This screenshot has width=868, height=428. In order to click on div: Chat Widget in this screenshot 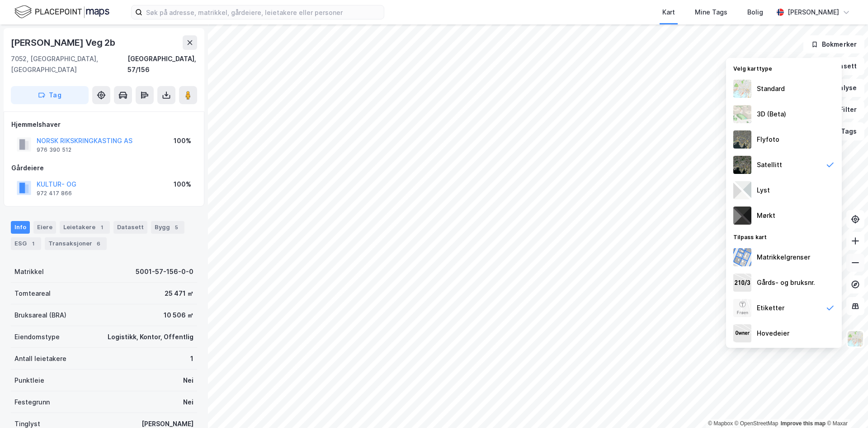, I will do `click(846, 406)`.